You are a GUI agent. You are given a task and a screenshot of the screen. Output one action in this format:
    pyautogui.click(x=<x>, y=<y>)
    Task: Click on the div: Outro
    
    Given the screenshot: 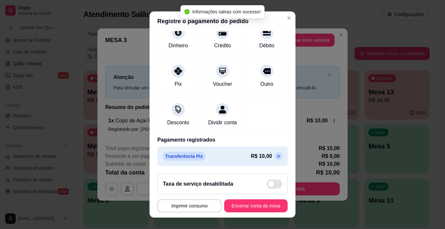 What is the action you would take?
    pyautogui.click(x=267, y=84)
    